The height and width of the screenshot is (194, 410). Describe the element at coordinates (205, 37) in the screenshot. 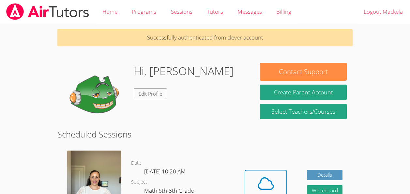

I see `p: Successfully authenticated from clever account` at that location.